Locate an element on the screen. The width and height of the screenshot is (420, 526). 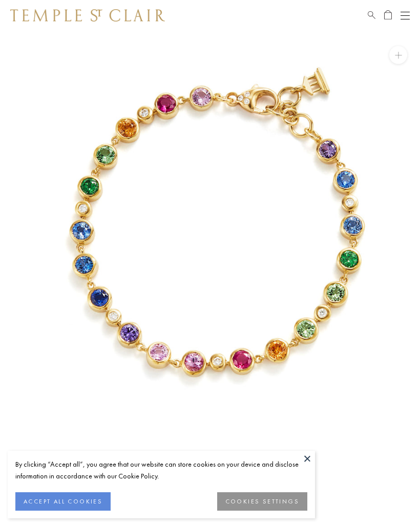
a: Search is located at coordinates (371, 15).